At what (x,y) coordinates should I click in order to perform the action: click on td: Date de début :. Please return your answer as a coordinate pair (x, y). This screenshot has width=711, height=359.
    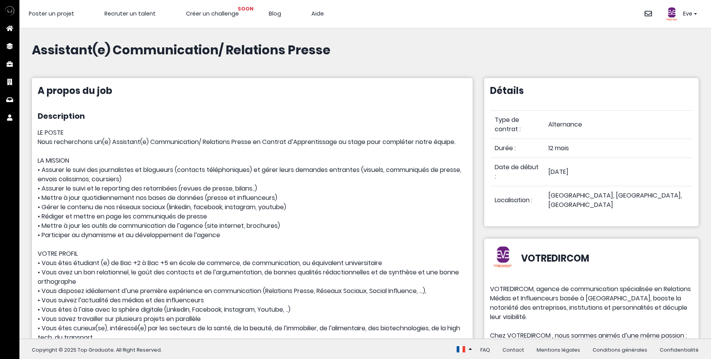
    Looking at the image, I should click on (517, 172).